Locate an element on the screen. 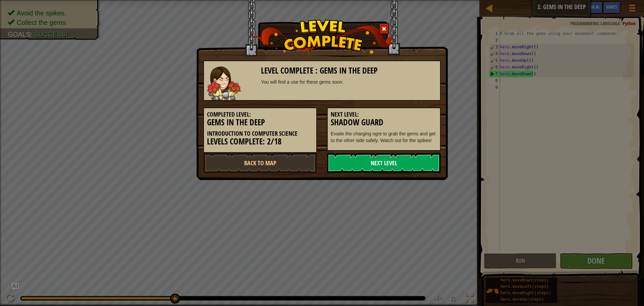  h3: Gems in the Deep is located at coordinates (260, 122).